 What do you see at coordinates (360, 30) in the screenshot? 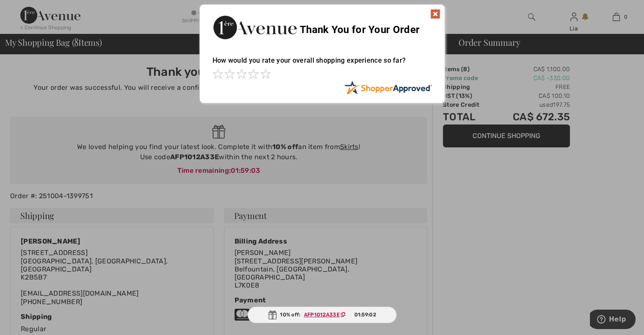
I see `span: Thank You for Your Order` at bounding box center [360, 30].